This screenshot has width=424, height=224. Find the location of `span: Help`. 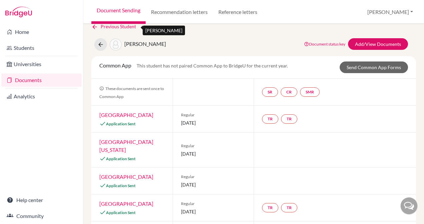

span: Help is located at coordinates (22, 8).